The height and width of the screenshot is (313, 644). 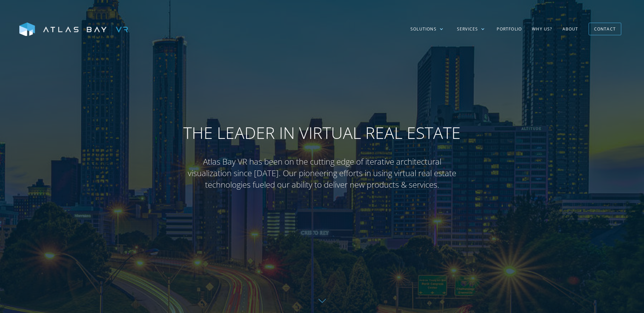 I want to click on img: Down further on page, so click(x=322, y=301).